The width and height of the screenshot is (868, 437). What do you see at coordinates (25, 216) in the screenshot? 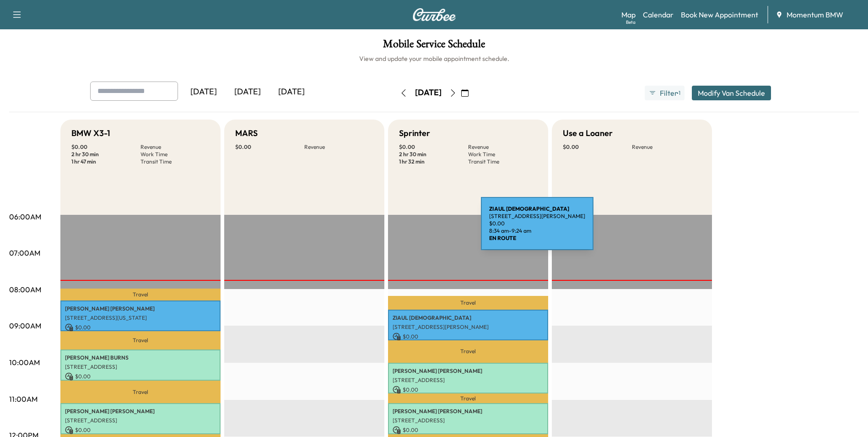
I see `p: 06:00AM` at bounding box center [25, 216].